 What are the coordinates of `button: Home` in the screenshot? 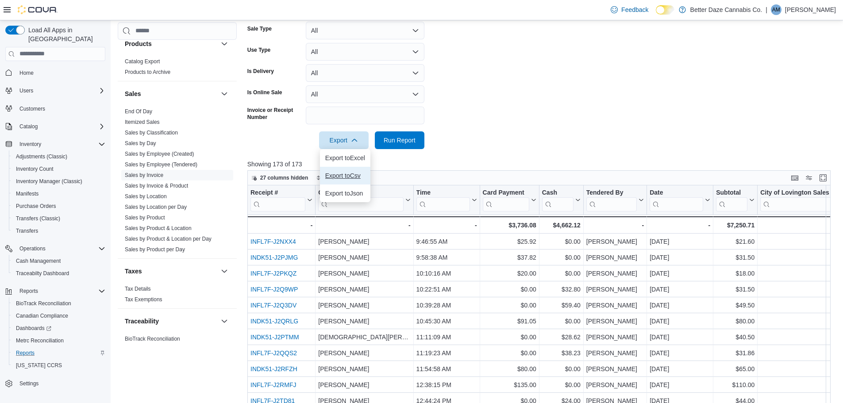 It's located at (55, 73).